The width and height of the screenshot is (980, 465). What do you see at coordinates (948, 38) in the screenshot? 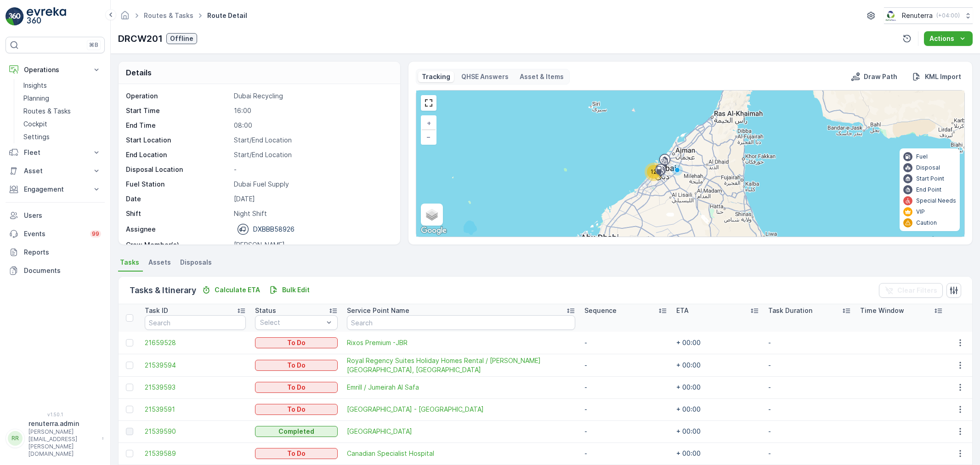
I see `button: Actions` at bounding box center [948, 38].